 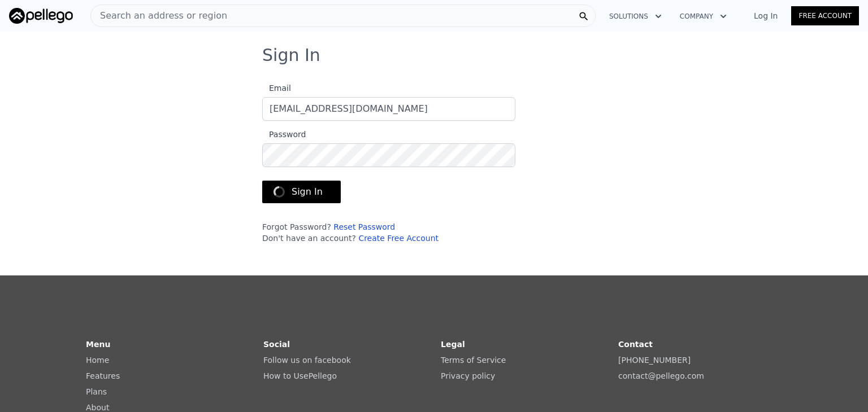 I want to click on a: Free Account, so click(x=825, y=16).